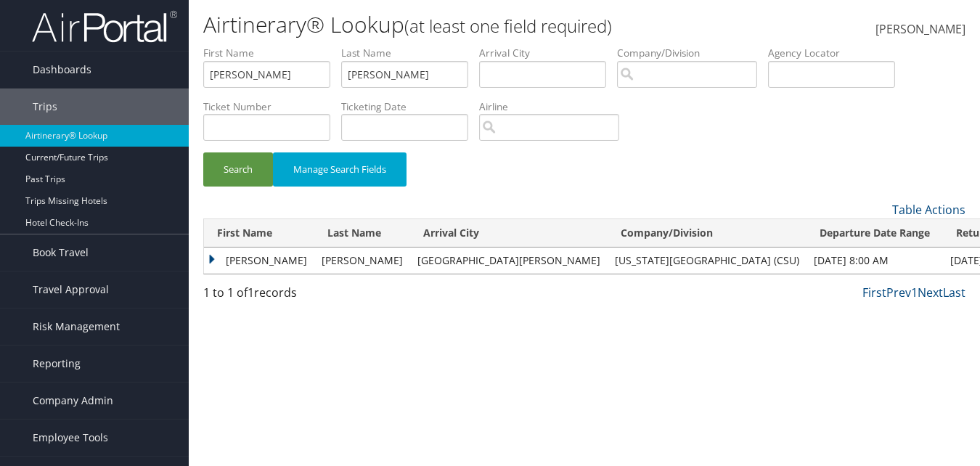 Image resolution: width=980 pixels, height=466 pixels. What do you see at coordinates (239, 169) in the screenshot?
I see `button: Search` at bounding box center [239, 169].